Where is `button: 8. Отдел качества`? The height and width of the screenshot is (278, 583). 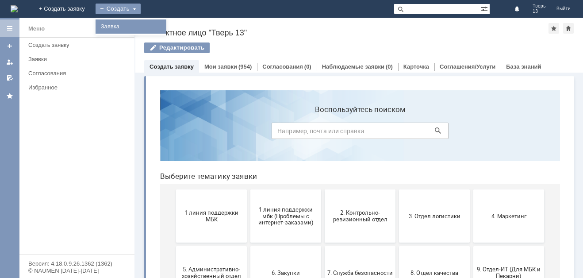 button: 8. Отдел качества is located at coordinates (282, 189).